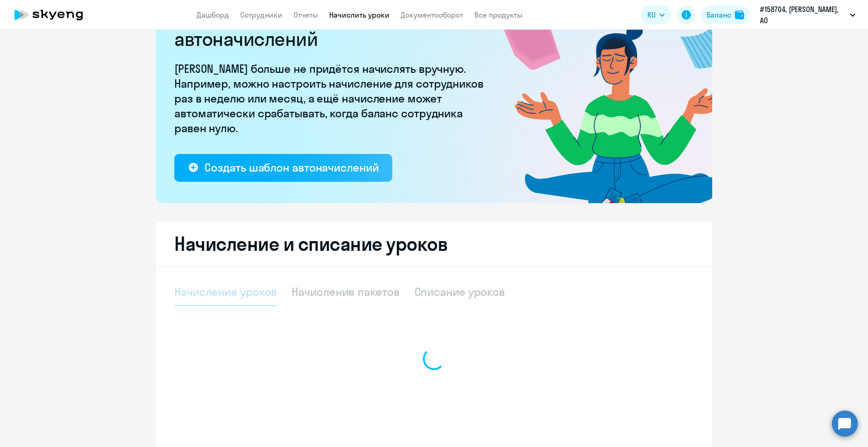 The height and width of the screenshot is (447, 868). I want to click on a: Отчеты, so click(305, 15).